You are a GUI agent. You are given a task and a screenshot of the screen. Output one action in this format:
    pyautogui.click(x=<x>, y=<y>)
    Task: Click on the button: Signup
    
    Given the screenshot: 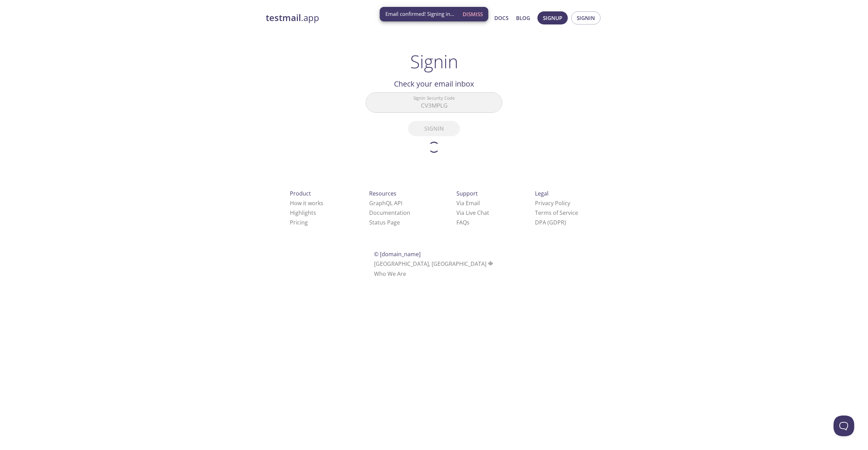 What is the action you would take?
    pyautogui.click(x=552, y=18)
    